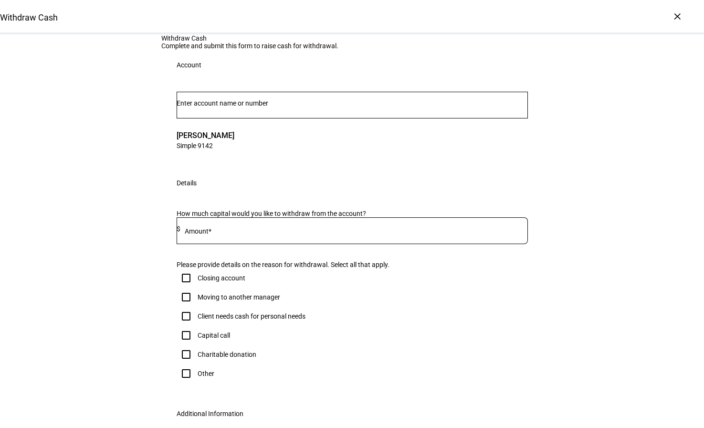  Describe the element at coordinates (206, 373) in the screenshot. I see `div: Other` at that location.